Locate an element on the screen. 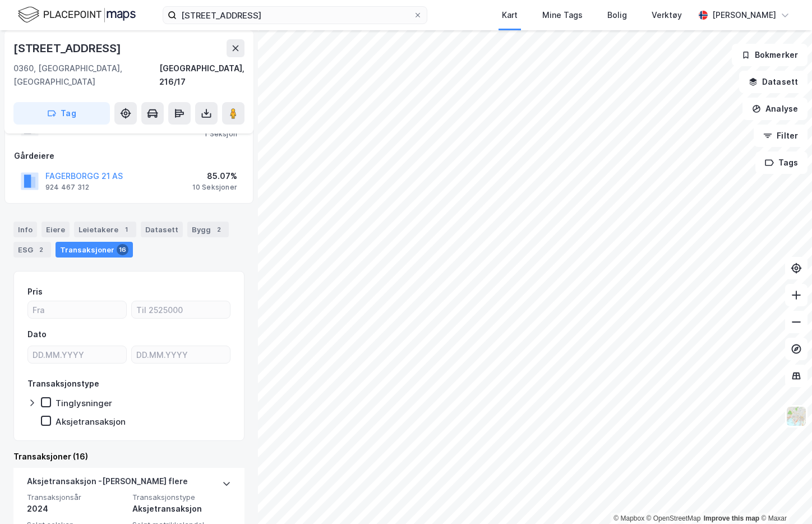 The height and width of the screenshot is (524, 812). button: Datasett is located at coordinates (773, 82).